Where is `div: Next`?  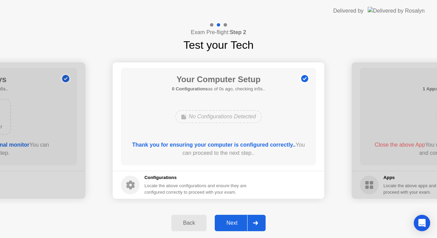
div: Next is located at coordinates (232, 223).